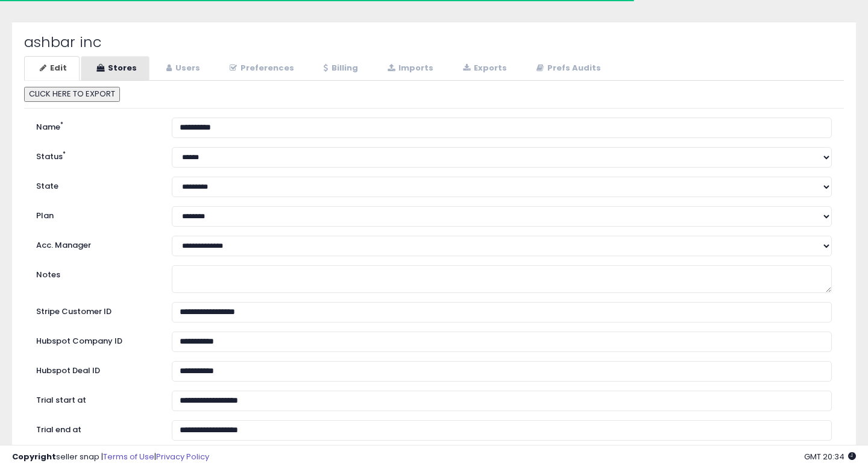  Describe the element at coordinates (567, 68) in the screenshot. I see `a: Prefs Audits` at that location.